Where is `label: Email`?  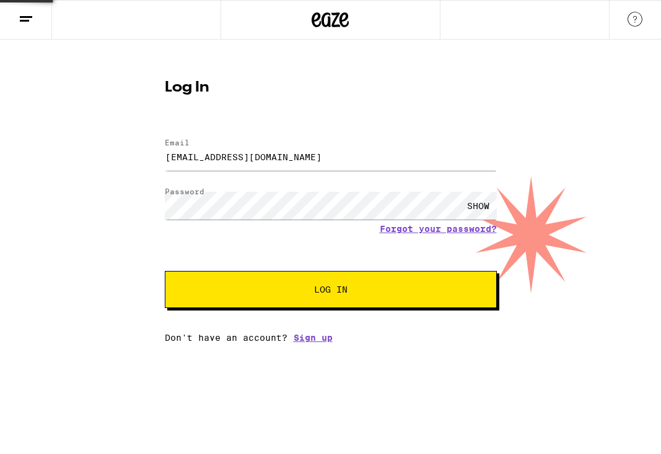
label: Email is located at coordinates (177, 142).